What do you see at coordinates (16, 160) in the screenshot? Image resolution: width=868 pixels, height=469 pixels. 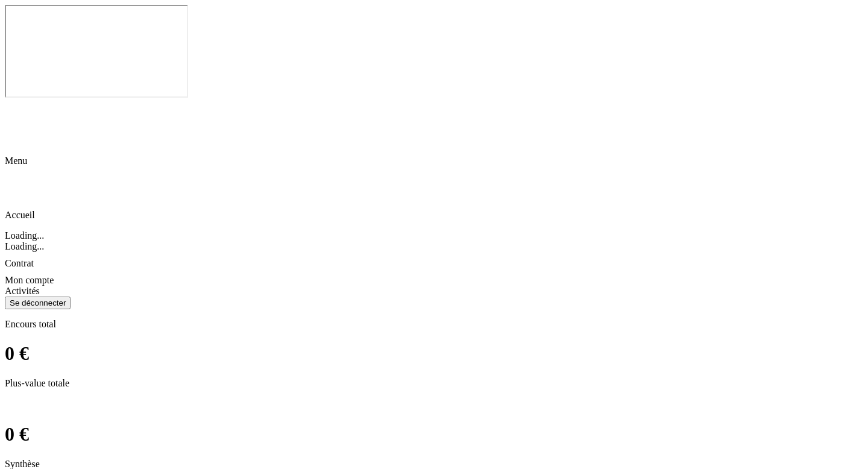 I see `span: Menu` at bounding box center [16, 160].